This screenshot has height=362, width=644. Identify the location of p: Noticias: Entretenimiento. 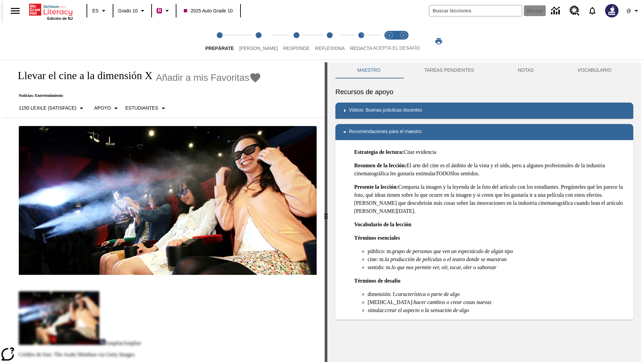
(136, 95).